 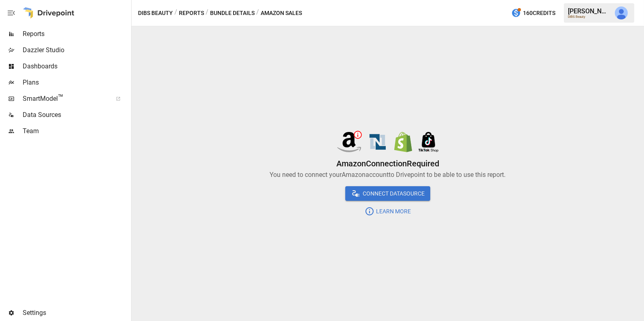 I want to click on span: Plans, so click(x=76, y=83).